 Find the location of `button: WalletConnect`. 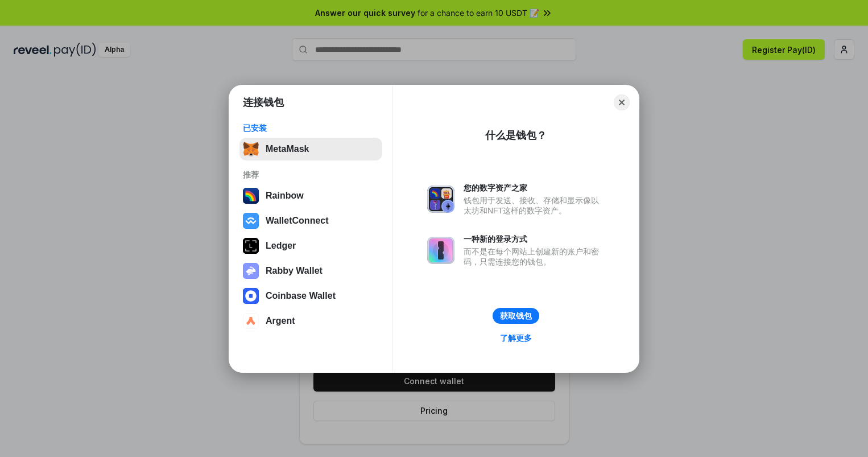

button: WalletConnect is located at coordinates (311, 221).